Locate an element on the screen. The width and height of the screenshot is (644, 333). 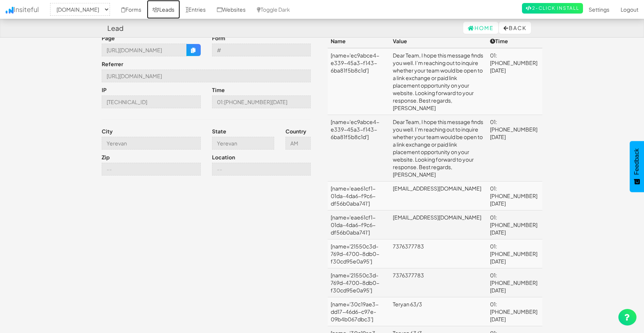
label: Country is located at coordinates (296, 131).